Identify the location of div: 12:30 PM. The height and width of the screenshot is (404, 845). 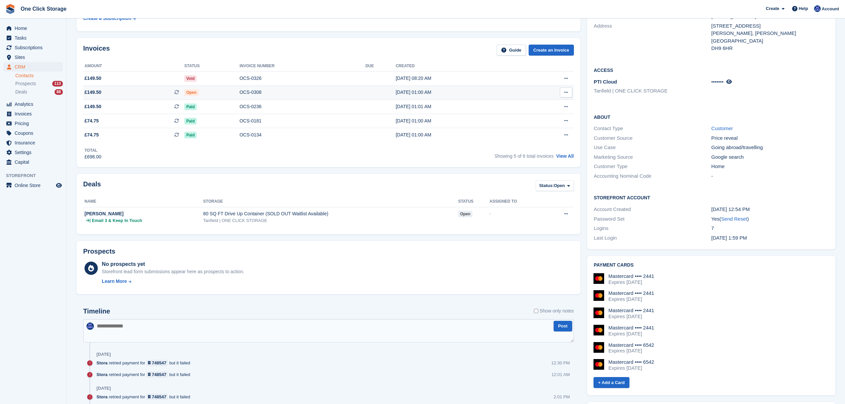
(560, 363).